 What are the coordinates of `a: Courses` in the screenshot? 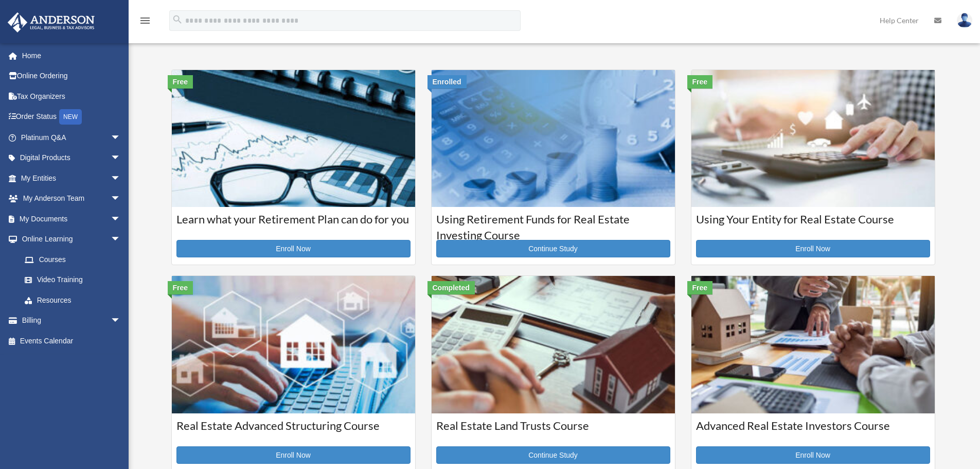 It's located at (73, 260).